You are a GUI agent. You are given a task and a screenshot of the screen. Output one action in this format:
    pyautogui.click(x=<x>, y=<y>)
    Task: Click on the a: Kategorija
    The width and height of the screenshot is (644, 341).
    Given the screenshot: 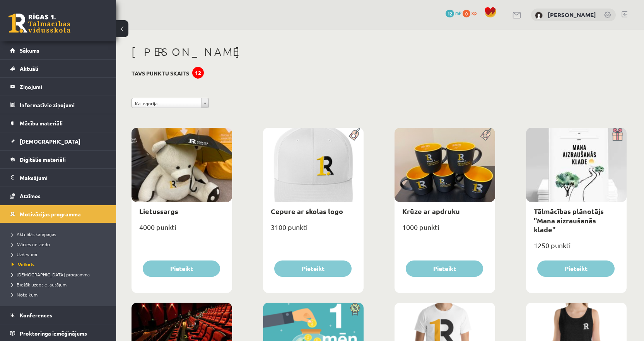 What is the action you would take?
    pyautogui.click(x=170, y=103)
    